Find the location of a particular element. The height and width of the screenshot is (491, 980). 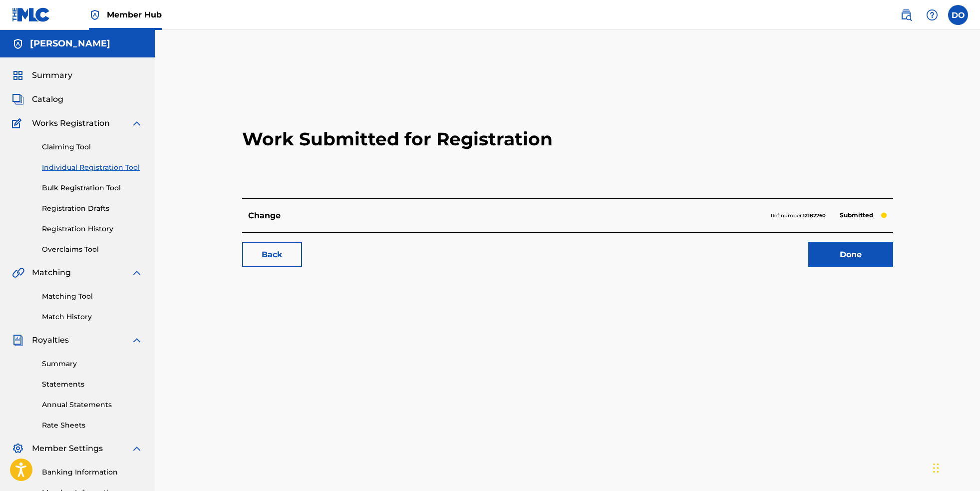

span: Works Registration is located at coordinates (71, 123).